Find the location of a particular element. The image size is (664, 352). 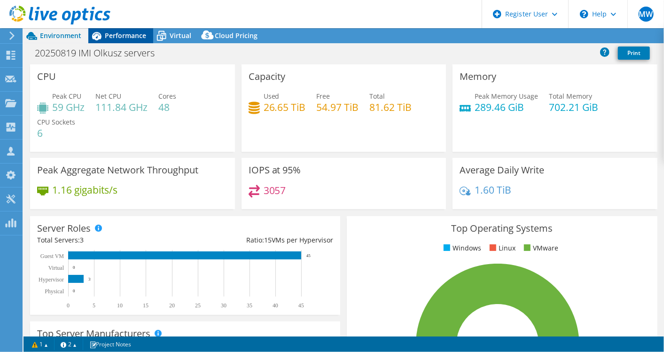

span: Peak Memory Usage is located at coordinates (506, 96).